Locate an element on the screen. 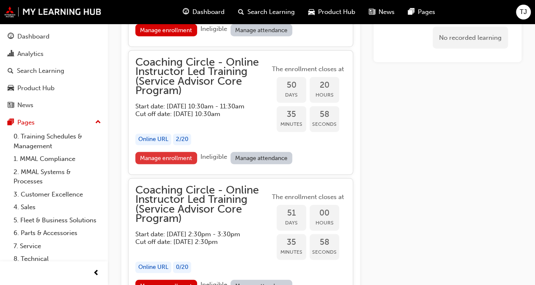 Image resolution: width=535 pixels, height=285 pixels. span: chart-icon is located at coordinates (11, 54).